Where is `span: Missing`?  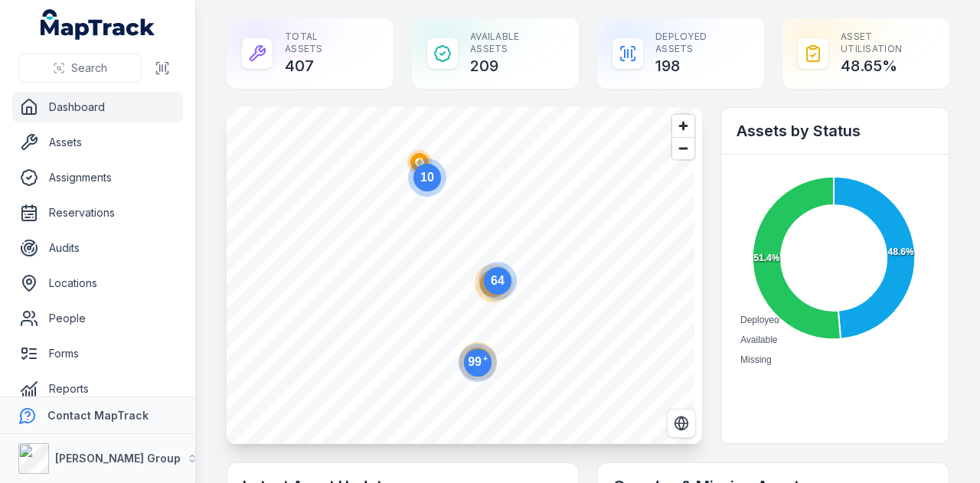
span: Missing is located at coordinates (756, 360).